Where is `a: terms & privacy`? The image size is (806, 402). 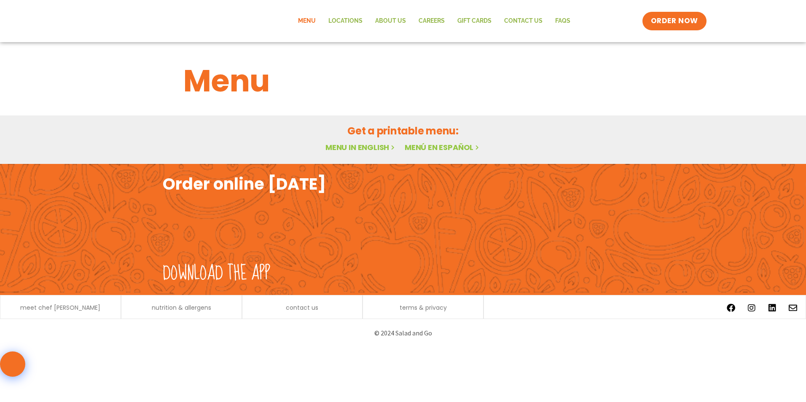 a: terms & privacy is located at coordinates (423, 308).